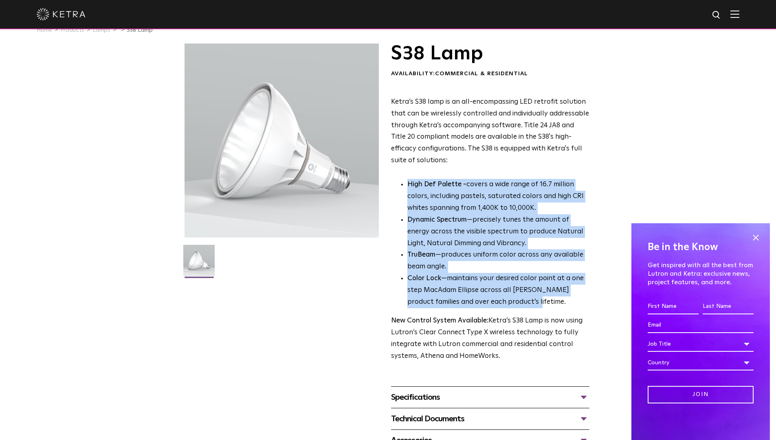 The image size is (776, 440). I want to click on div: Country, so click(700, 363).